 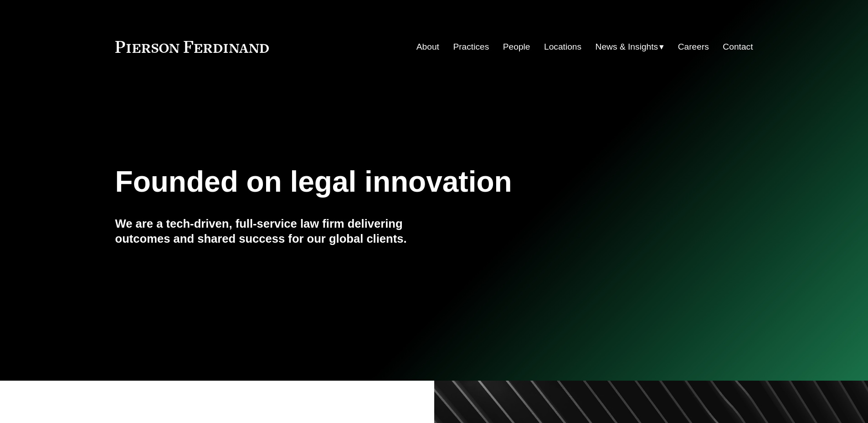 I want to click on a: About, so click(x=427, y=47).